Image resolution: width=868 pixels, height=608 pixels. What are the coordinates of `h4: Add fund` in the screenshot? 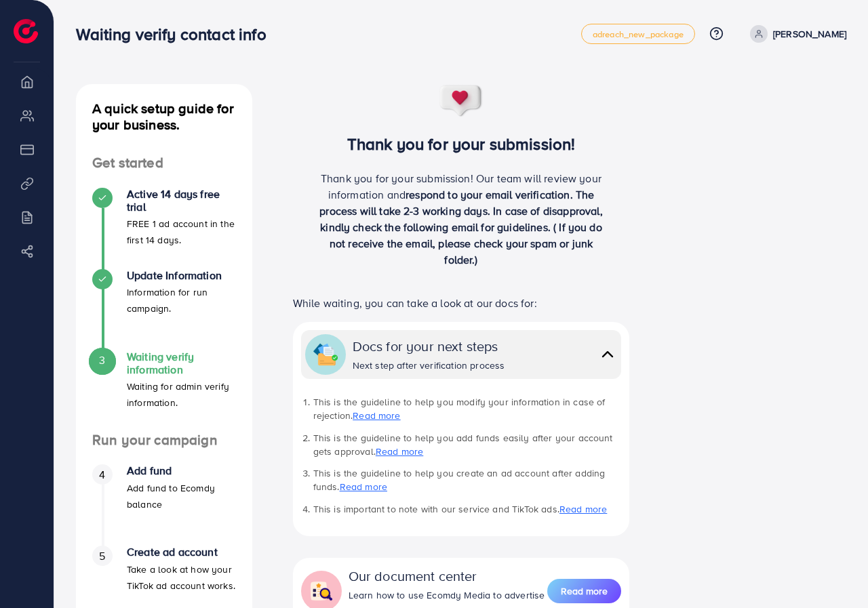 It's located at (181, 471).